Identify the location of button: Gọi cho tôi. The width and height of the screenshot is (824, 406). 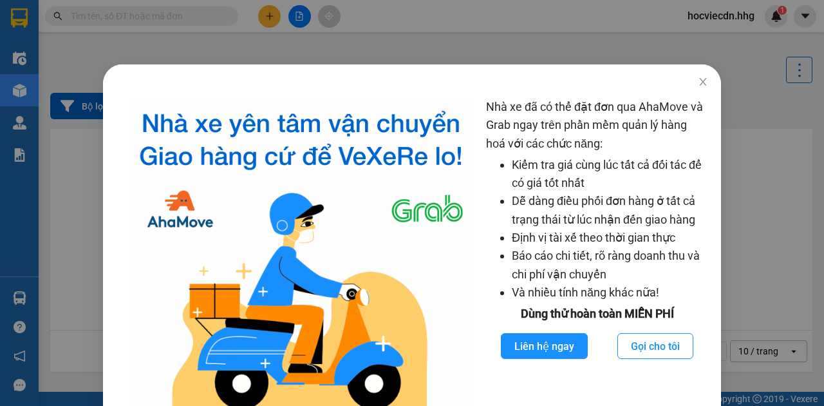
(656, 346).